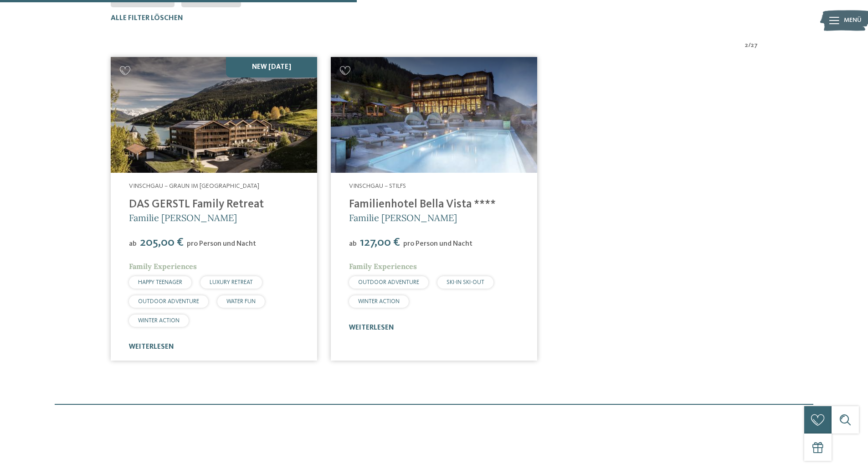 This screenshot has height=470, width=868. Describe the element at coordinates (231, 282) in the screenshot. I see `span: LUXURY RETREAT` at that location.